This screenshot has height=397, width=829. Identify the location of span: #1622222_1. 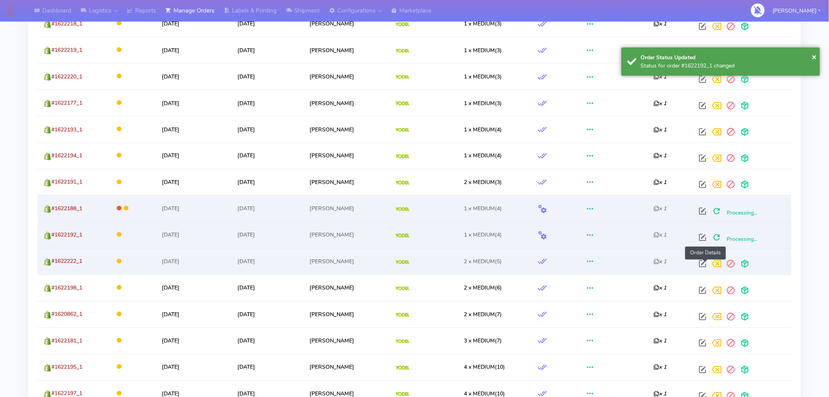
(67, 261).